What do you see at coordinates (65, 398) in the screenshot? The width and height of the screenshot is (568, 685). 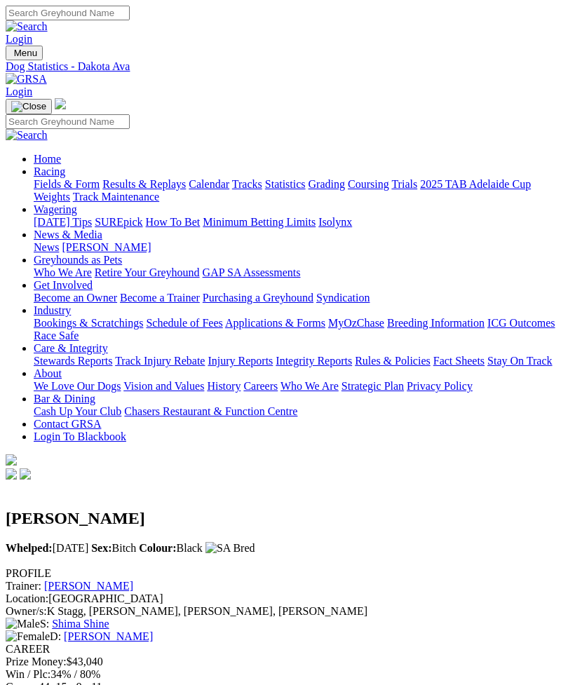 I see `a: Bar & Dining` at bounding box center [65, 398].